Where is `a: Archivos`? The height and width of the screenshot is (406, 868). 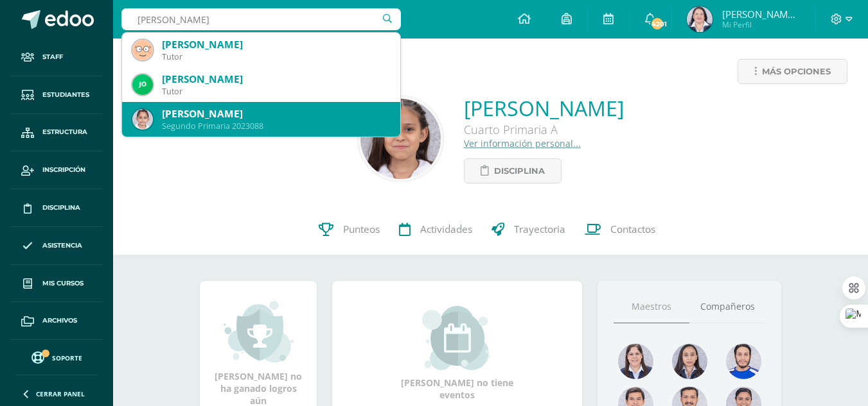 a: Archivos is located at coordinates (56, 321).